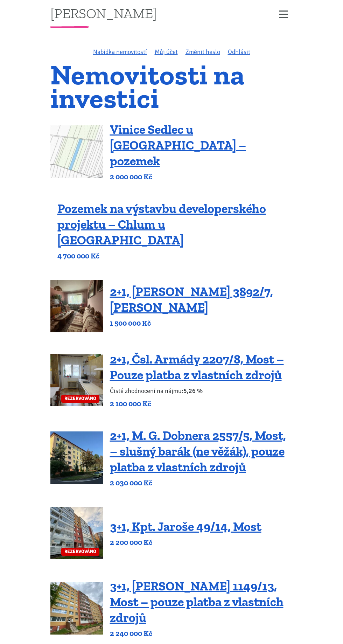 The width and height of the screenshot is (343, 644). What do you see at coordinates (284, 14) in the screenshot?
I see `button: Zobrazit menu` at bounding box center [284, 14].